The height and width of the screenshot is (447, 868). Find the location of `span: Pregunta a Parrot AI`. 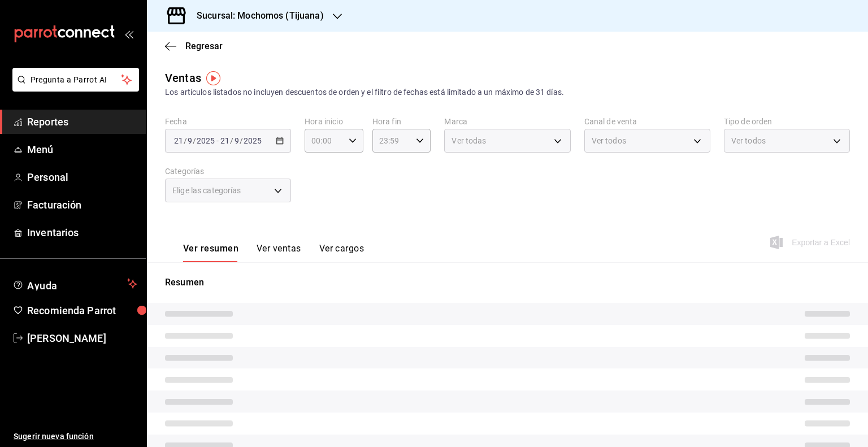

span: Pregunta a Parrot AI is located at coordinates (76, 80).